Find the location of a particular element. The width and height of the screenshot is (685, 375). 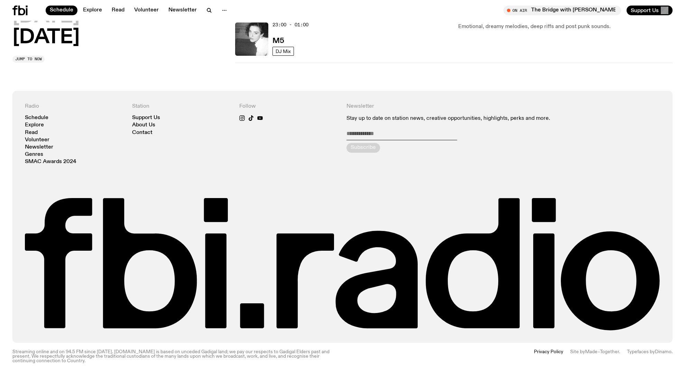

h4: Follow is located at coordinates (289, 106).